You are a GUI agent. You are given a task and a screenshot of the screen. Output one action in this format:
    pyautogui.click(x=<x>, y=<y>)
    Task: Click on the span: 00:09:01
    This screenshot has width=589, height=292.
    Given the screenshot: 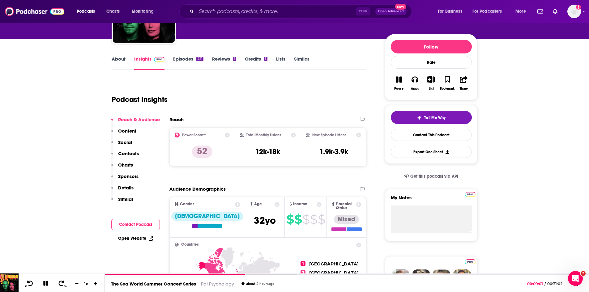 What is the action you would take?
    pyautogui.click(x=536, y=284)
    